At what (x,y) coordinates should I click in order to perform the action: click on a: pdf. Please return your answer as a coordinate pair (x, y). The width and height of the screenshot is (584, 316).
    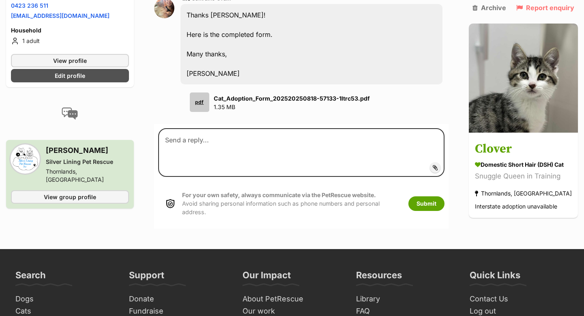
    Looking at the image, I should click on (198, 102).